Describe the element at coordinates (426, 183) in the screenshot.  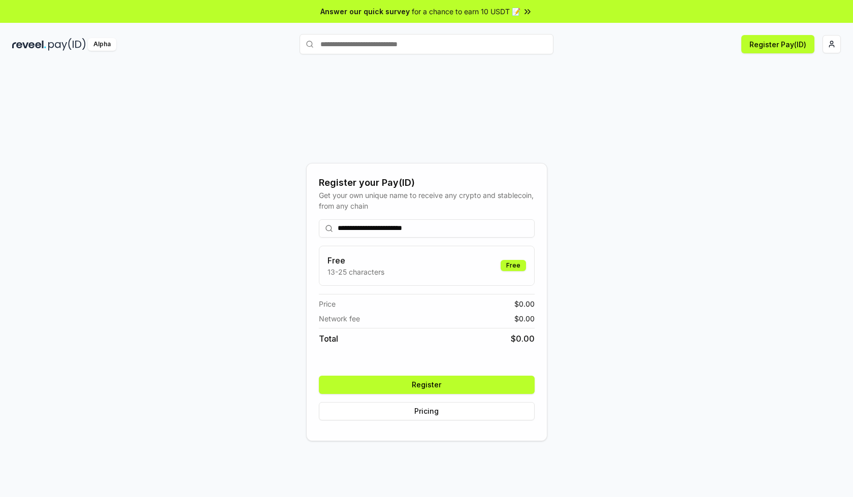
I see `div: Register your Pay(ID)` at that location.